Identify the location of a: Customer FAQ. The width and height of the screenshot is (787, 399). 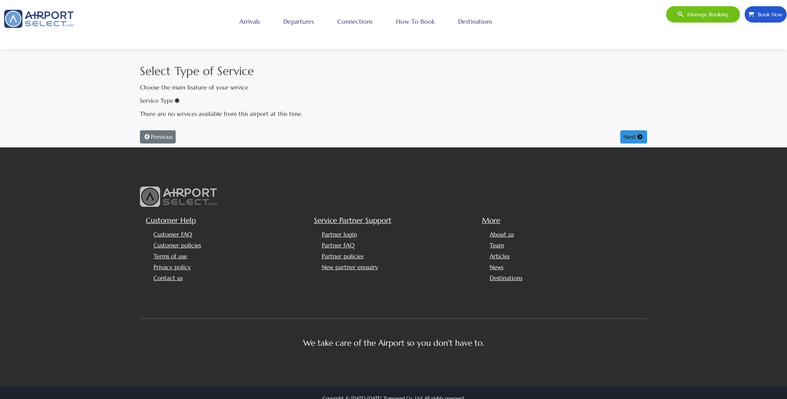
(173, 234).